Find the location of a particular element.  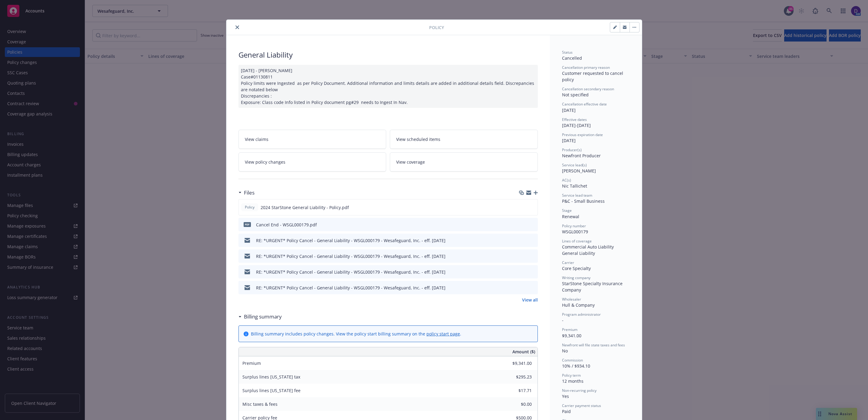

span: Program administrator is located at coordinates (581, 314).